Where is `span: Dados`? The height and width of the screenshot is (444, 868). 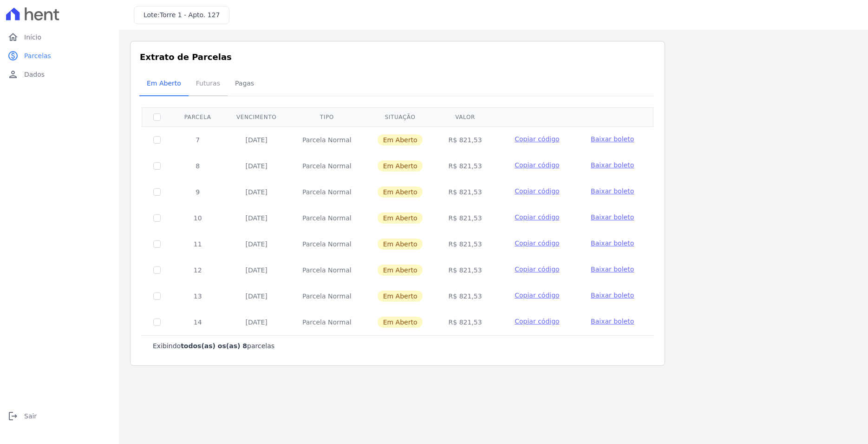 span: Dados is located at coordinates (34, 74).